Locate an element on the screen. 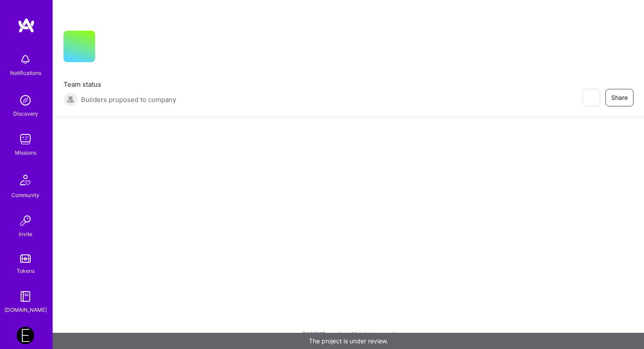  img: teamwork is located at coordinates (25, 139).